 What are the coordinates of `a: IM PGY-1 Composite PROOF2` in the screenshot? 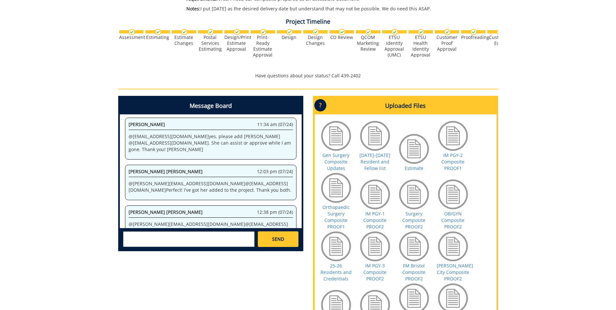 It's located at (375, 220).